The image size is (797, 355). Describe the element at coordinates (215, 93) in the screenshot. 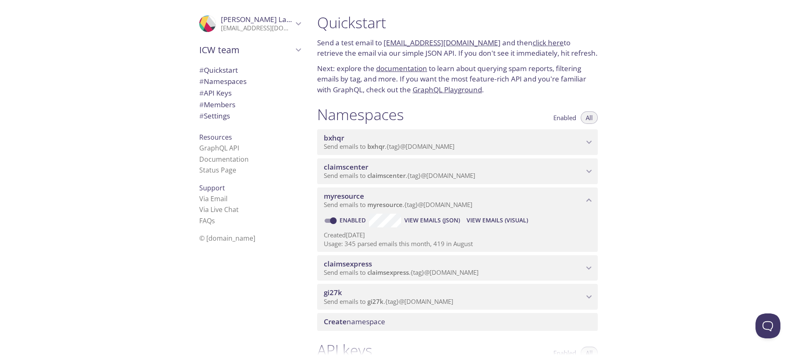

I see `span: API Keys` at that location.